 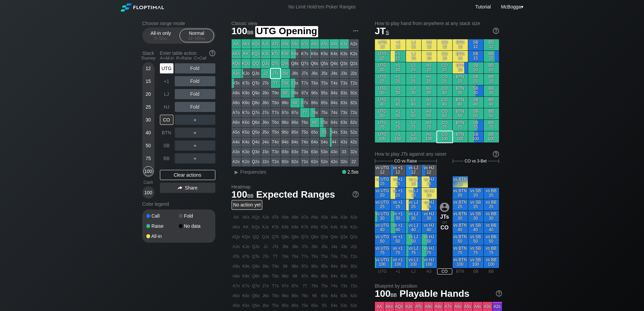 I want to click on div: K3o, so click(x=246, y=152).